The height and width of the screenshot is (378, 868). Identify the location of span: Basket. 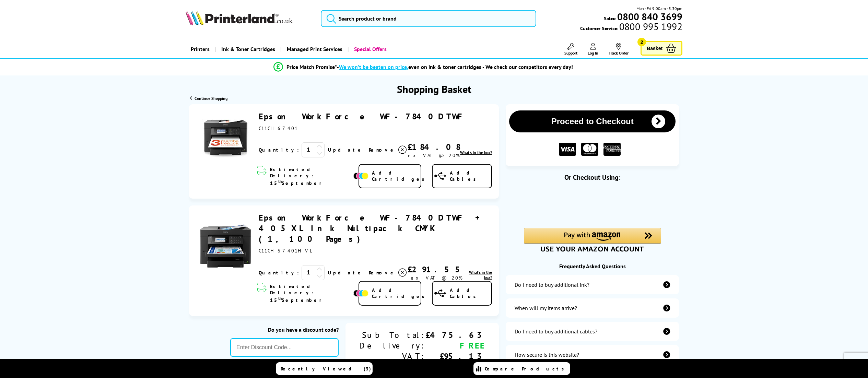
(655, 48).